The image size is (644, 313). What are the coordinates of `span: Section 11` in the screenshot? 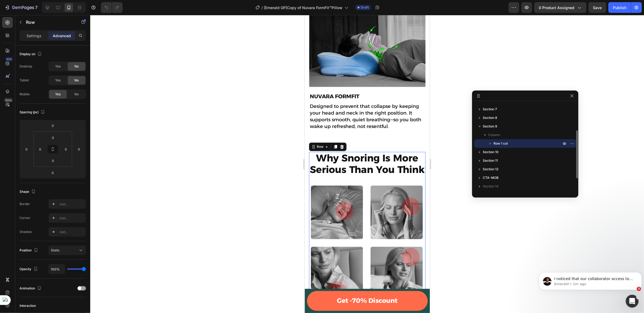 It's located at (491, 161).